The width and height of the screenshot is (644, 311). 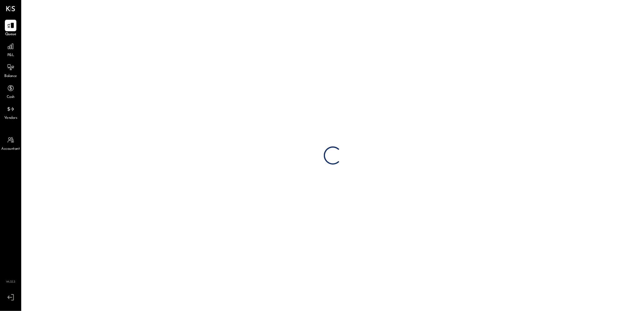 I want to click on a: P&L, so click(x=11, y=50).